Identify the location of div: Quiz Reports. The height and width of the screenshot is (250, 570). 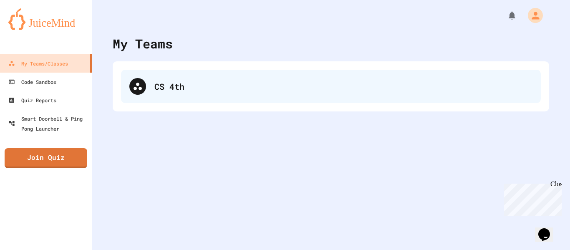
(32, 100).